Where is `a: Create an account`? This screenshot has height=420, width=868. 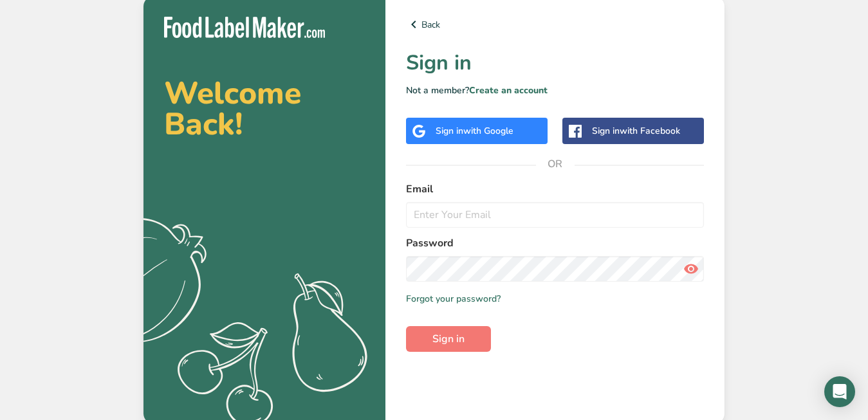 a: Create an account is located at coordinates (508, 90).